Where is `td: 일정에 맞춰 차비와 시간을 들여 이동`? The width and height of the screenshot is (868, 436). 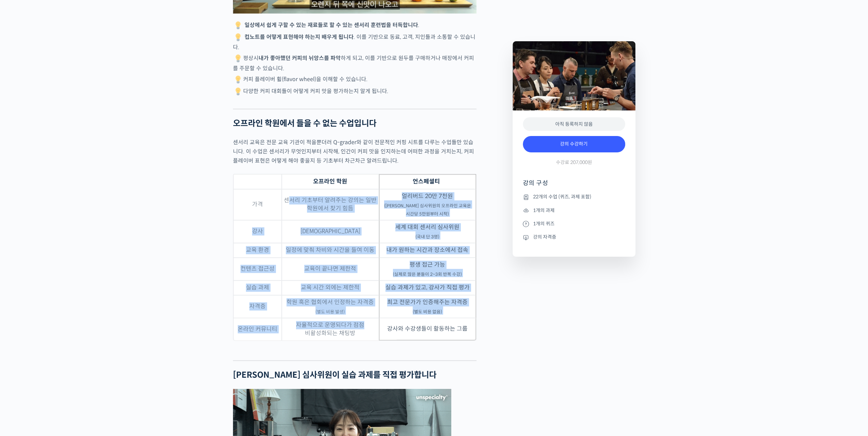
td: 일정에 맞춰 차비와 시간을 들여 이동 is located at coordinates (330, 250).